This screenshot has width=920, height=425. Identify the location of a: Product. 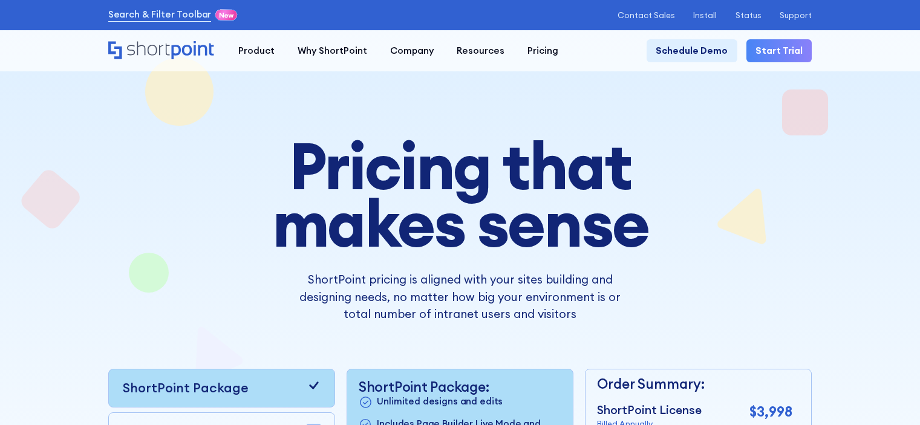
(257, 51).